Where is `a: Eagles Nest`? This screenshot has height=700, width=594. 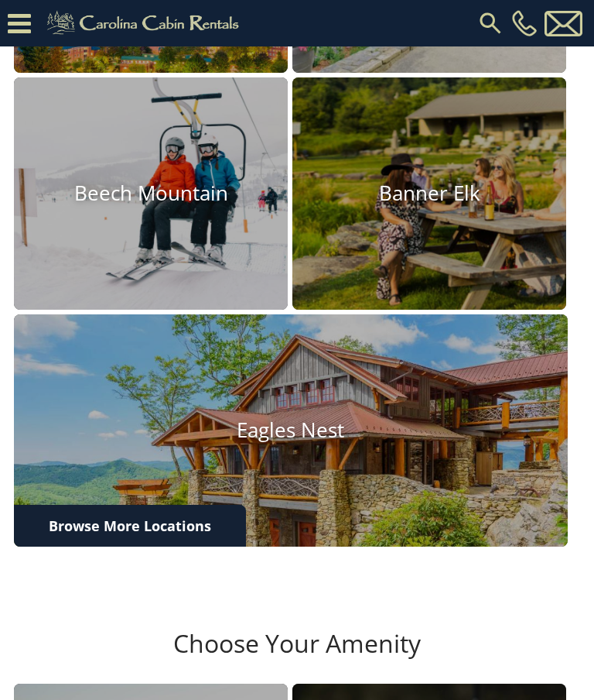 a: Eagles Nest is located at coordinates (291, 431).